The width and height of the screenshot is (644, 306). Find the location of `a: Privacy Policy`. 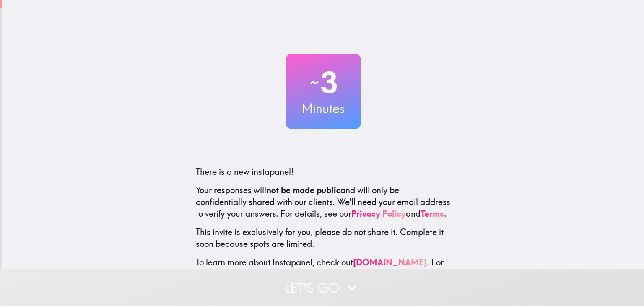

a: Privacy Policy is located at coordinates (379, 213).